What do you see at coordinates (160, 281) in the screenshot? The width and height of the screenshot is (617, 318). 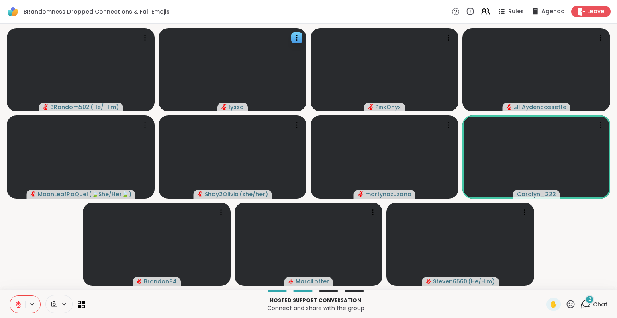 I see `span: Brandon84` at bounding box center [160, 281].